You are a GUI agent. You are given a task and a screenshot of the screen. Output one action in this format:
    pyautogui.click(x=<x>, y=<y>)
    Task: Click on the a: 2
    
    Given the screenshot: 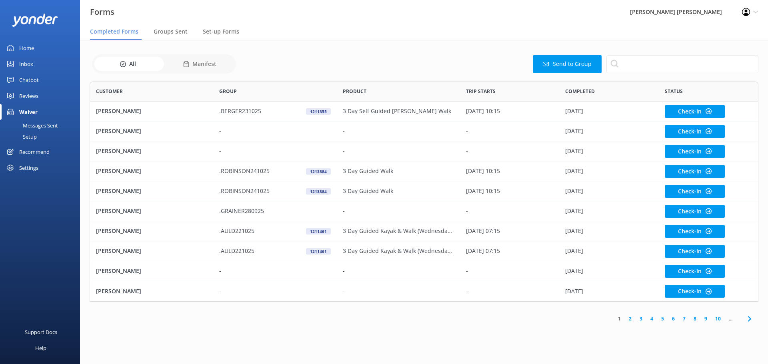 What is the action you would take?
    pyautogui.click(x=630, y=319)
    